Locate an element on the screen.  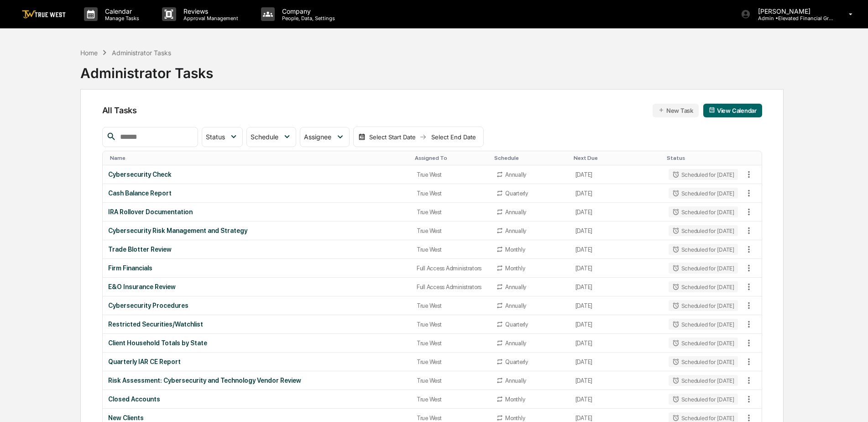
p: Calendar is located at coordinates (120, 11).